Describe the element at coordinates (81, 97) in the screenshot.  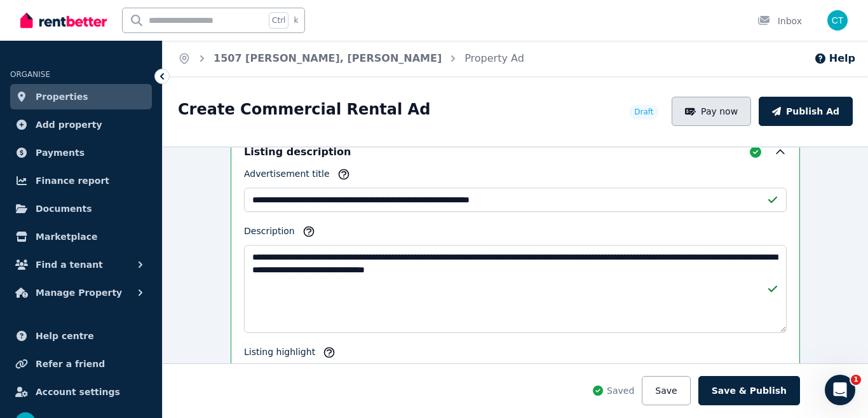
I see `a: Properties` at that location.